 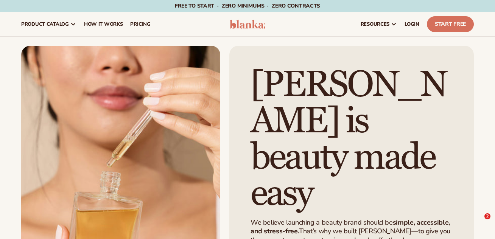 I want to click on span: How It Works, so click(x=103, y=24).